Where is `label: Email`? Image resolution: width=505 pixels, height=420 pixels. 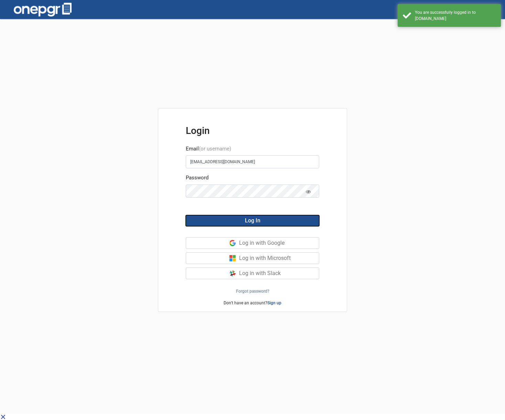 label: Email is located at coordinates (208, 149).